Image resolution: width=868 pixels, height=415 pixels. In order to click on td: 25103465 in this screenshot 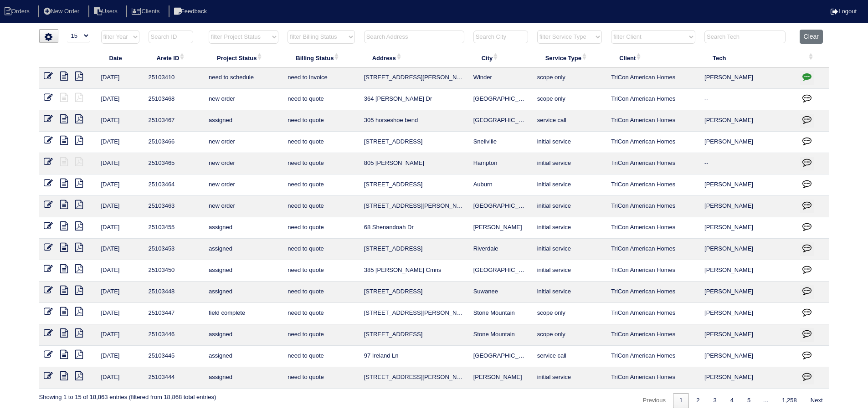, I will do `click(174, 164)`.